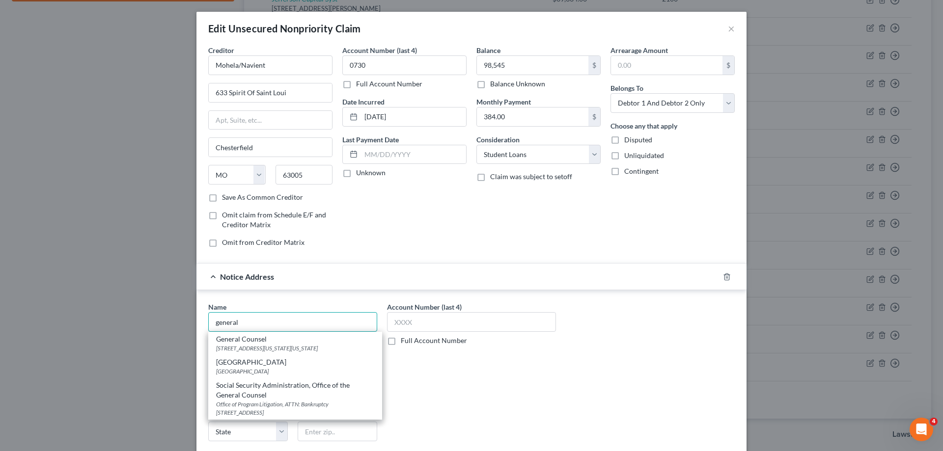 This screenshot has width=943, height=451. Describe the element at coordinates (644, 126) in the screenshot. I see `label: Choose any that apply` at that location.